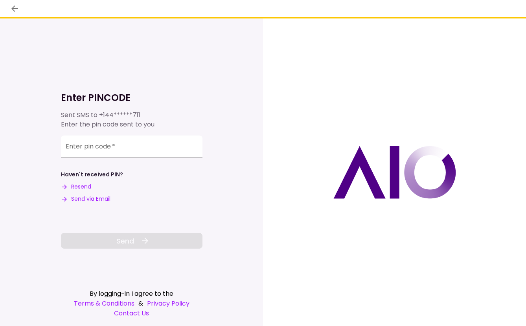 Image resolution: width=526 pixels, height=326 pixels. I want to click on a: Contact Us, so click(132, 313).